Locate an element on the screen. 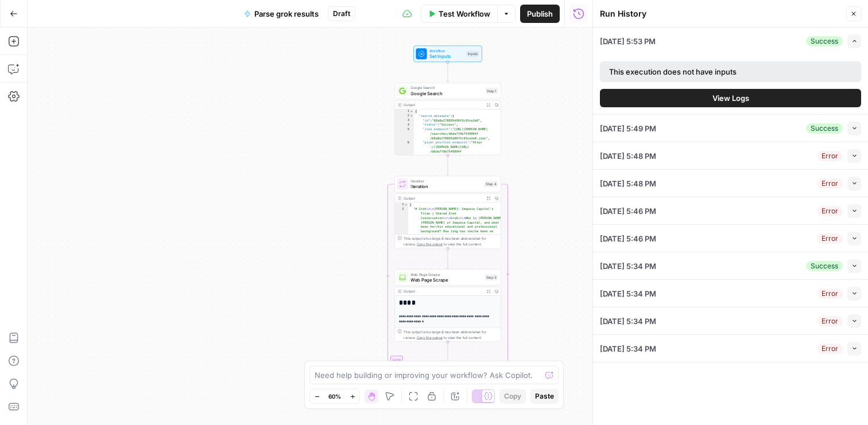 This screenshot has width=868, height=425. button: Parse grok results is located at coordinates (281, 14).